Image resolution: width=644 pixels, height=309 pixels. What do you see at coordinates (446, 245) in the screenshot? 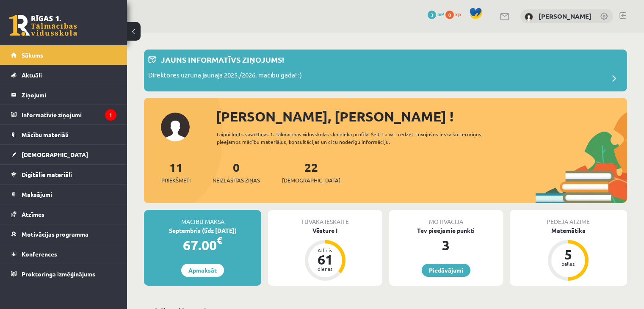
I see `div: 3` at bounding box center [446, 245].